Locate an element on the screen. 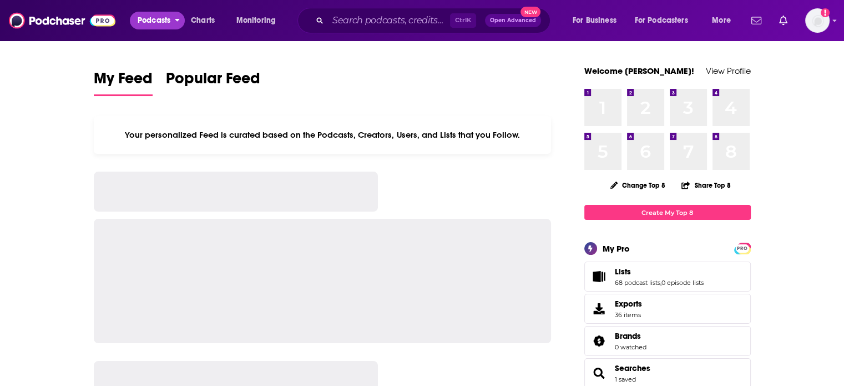 The height and width of the screenshot is (386, 844). span: PRO is located at coordinates (743, 248).